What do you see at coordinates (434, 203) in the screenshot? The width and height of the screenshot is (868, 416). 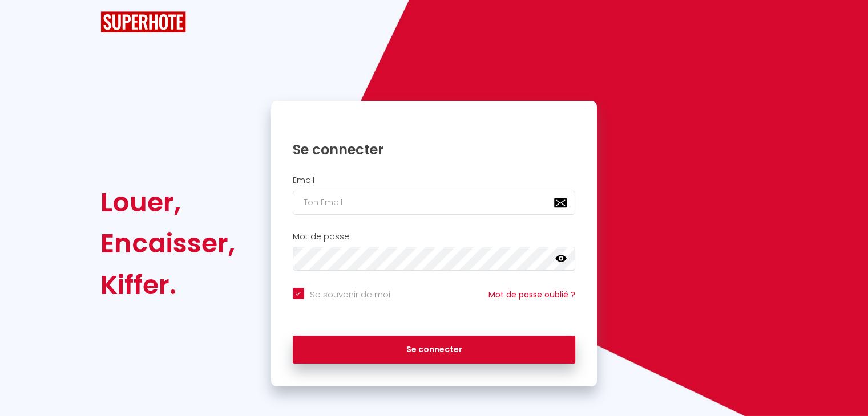 I see `input: Ton Email` at bounding box center [434, 203].